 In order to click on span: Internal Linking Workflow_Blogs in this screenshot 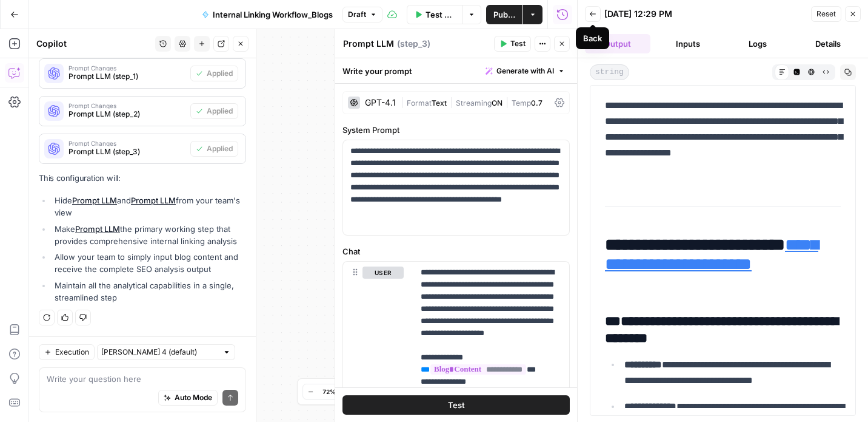, I will do `click(273, 14)`.